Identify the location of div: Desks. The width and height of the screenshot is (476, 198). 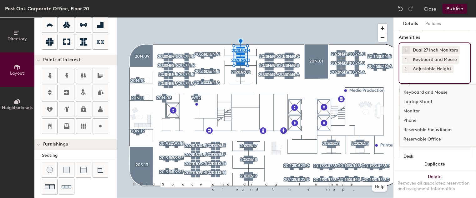
(405, 118).